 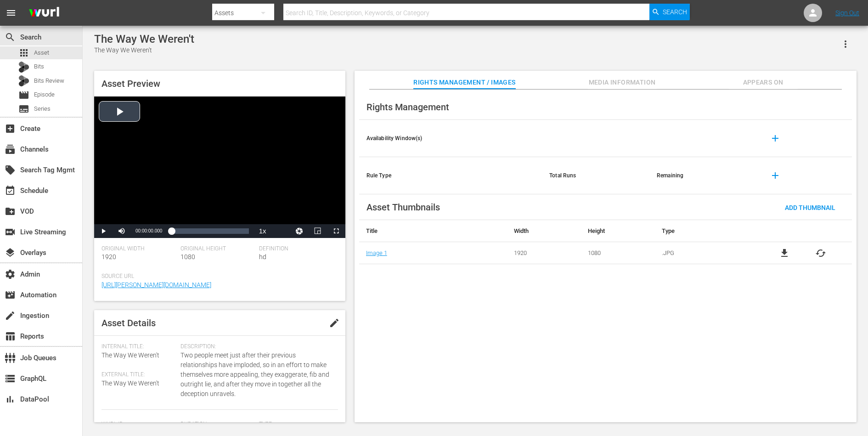 What do you see at coordinates (810, 208) in the screenshot?
I see `button: Add Thumbnail` at bounding box center [810, 208].